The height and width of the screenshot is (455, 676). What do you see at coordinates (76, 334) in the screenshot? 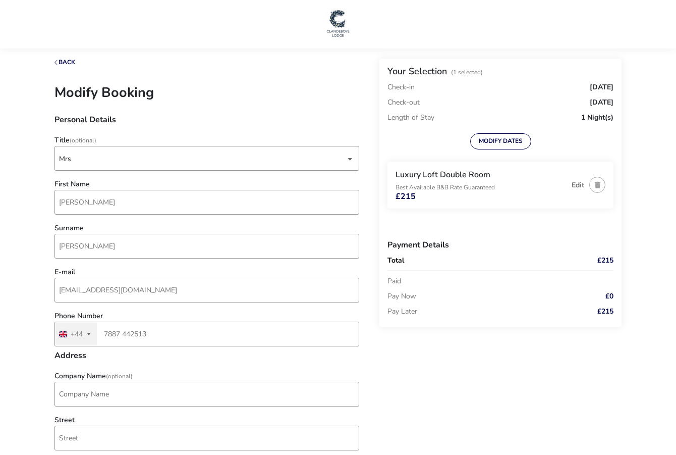
I see `button: Selected country` at bounding box center [76, 334].